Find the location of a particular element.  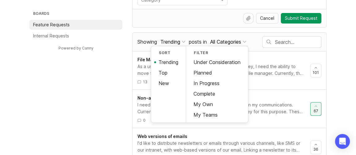

div: Top is located at coordinates (169, 73).